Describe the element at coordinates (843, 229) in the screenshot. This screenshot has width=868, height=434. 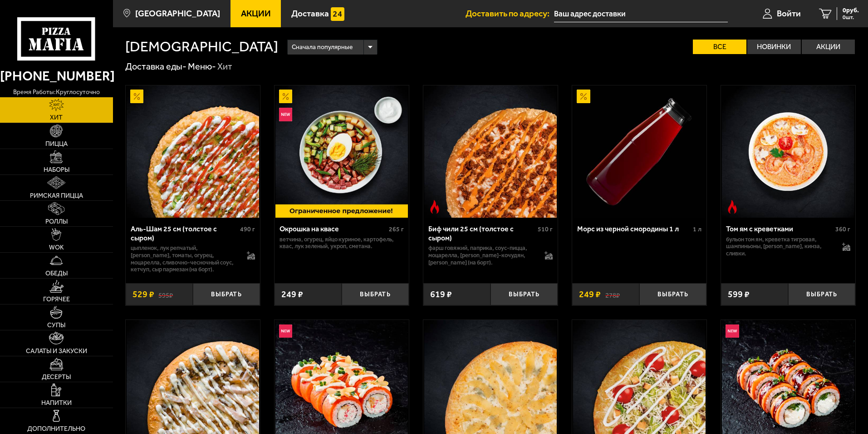
I see `span: 360 г` at that location.